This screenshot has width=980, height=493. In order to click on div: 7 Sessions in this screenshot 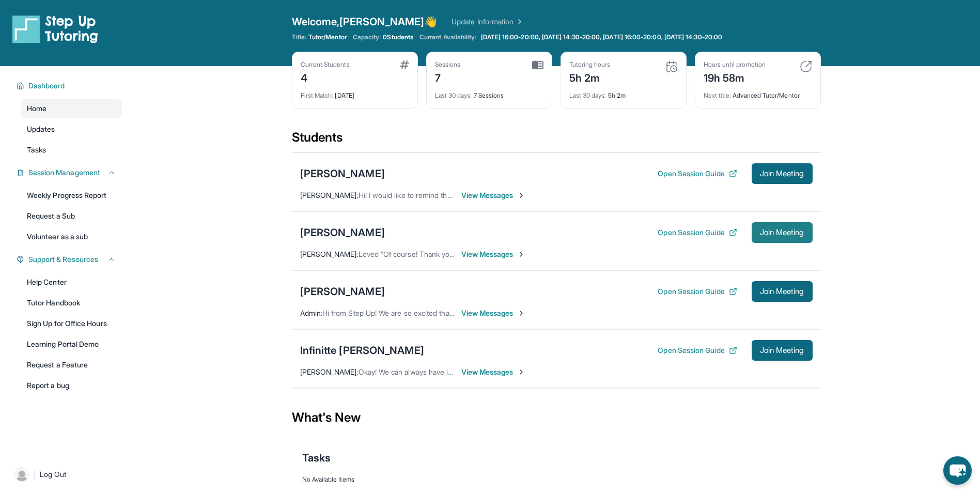, I will do `click(489, 92)`.